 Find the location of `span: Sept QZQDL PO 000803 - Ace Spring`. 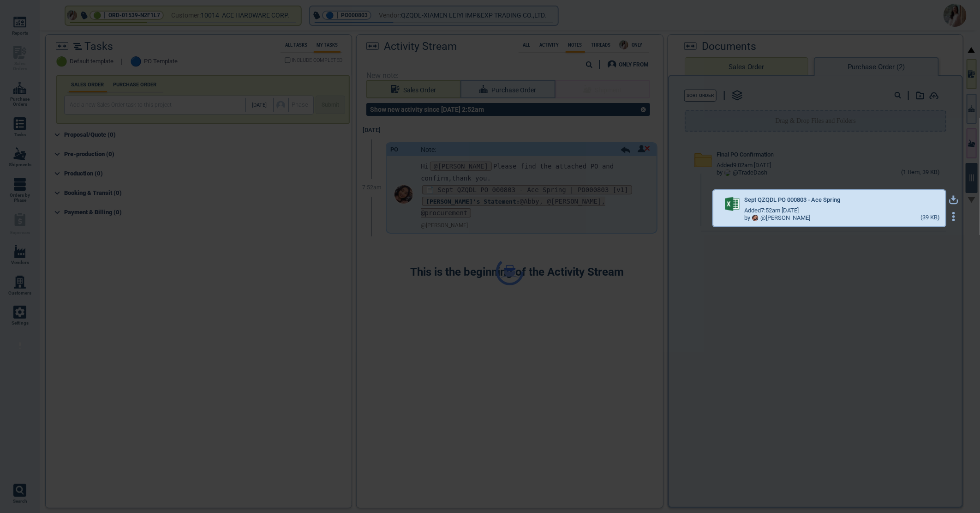

span: Sept QZQDL PO 000803 - Ace Spring is located at coordinates (792, 200).